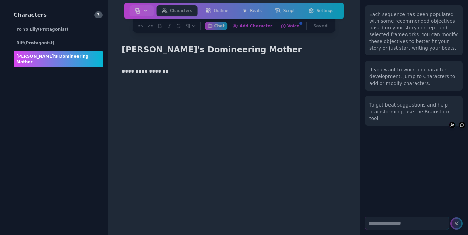 This screenshot has width=468, height=235. Describe the element at coordinates (58, 29) in the screenshot. I see `div: Yo Yo Lily` at that location.